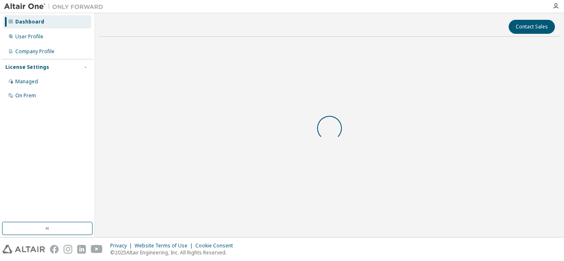  I want to click on div: Cookie Consent, so click(216, 246).